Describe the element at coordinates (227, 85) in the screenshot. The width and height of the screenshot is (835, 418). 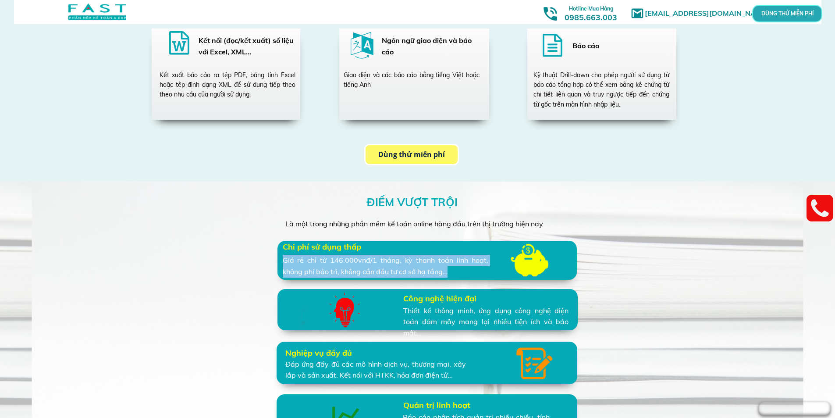
I see `div: Kết xuất báo cáo ra tệp PDF, bảng tính Excel hoặc tệp định dạng XML để sử dụng tiếp theo theo nhu...` at that location.